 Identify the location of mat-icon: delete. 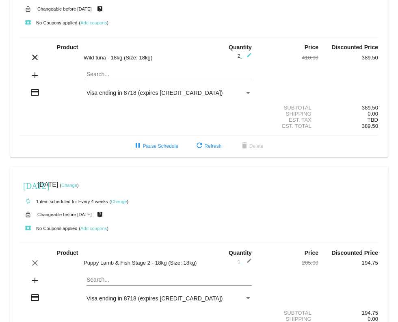
(245, 146).